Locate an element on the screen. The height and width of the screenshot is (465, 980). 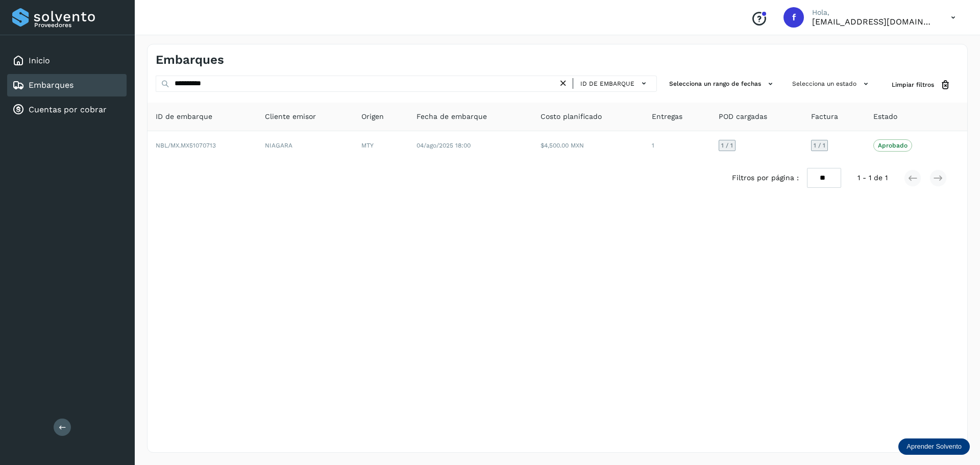
p: Aprobado is located at coordinates (893, 146).